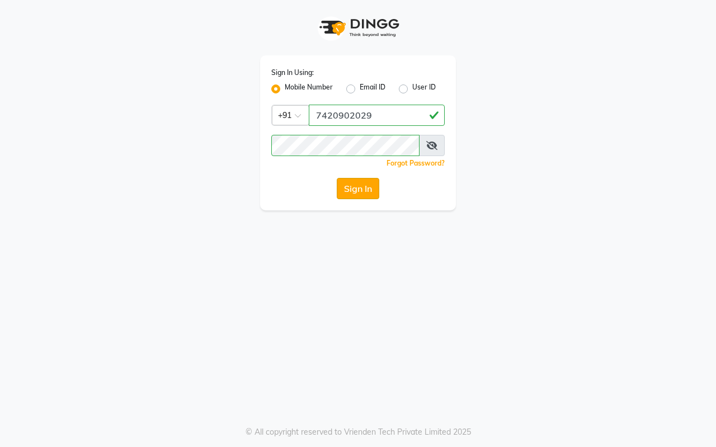  Describe the element at coordinates (358, 27) in the screenshot. I see `img: logo1.svg` at that location.